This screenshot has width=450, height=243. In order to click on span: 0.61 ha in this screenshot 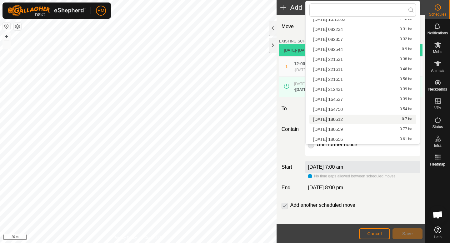, I will do `click(406, 140)`.